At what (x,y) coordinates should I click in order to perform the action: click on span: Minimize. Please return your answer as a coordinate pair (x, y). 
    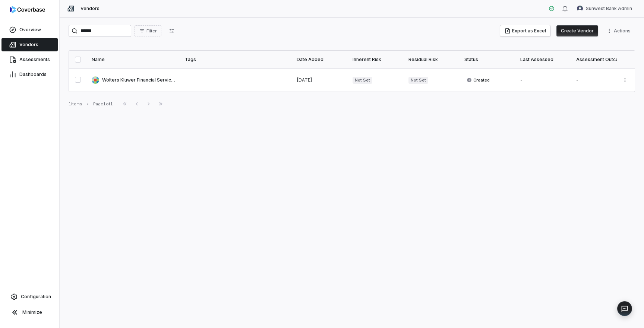
    Looking at the image, I should click on (32, 312).